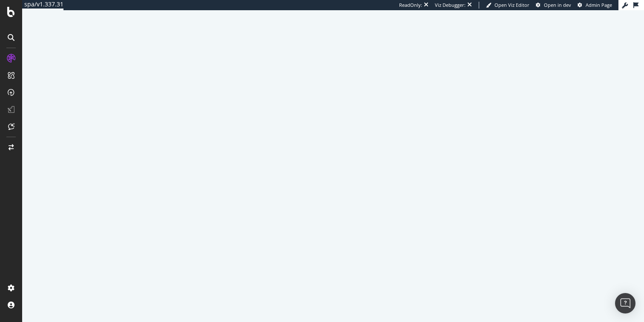  Describe the element at coordinates (333, 160) in the screenshot. I see `div: animation` at that location.